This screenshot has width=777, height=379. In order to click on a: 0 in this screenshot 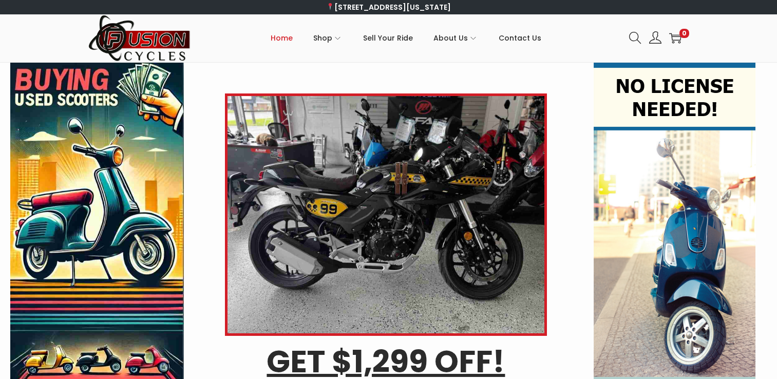, I will do `click(675, 38)`.